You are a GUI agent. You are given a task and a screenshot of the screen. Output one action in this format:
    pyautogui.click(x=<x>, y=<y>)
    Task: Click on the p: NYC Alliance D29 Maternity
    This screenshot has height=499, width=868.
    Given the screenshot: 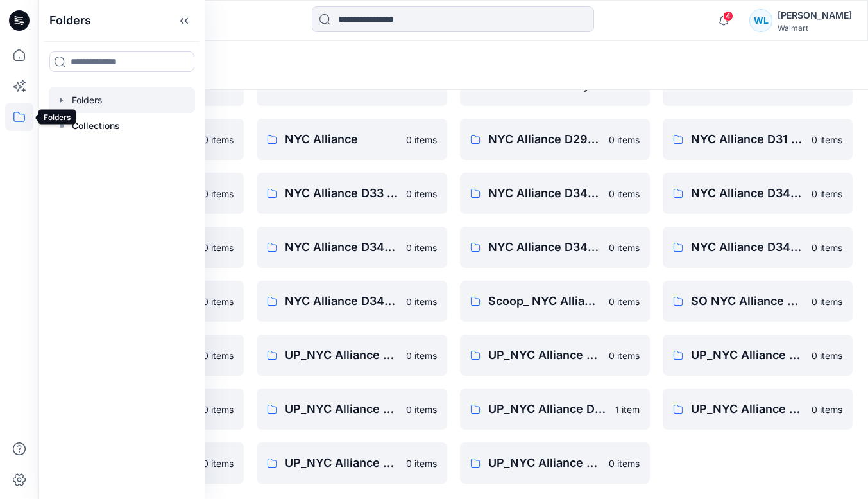 What is the action you would take?
    pyautogui.click(x=545, y=139)
    